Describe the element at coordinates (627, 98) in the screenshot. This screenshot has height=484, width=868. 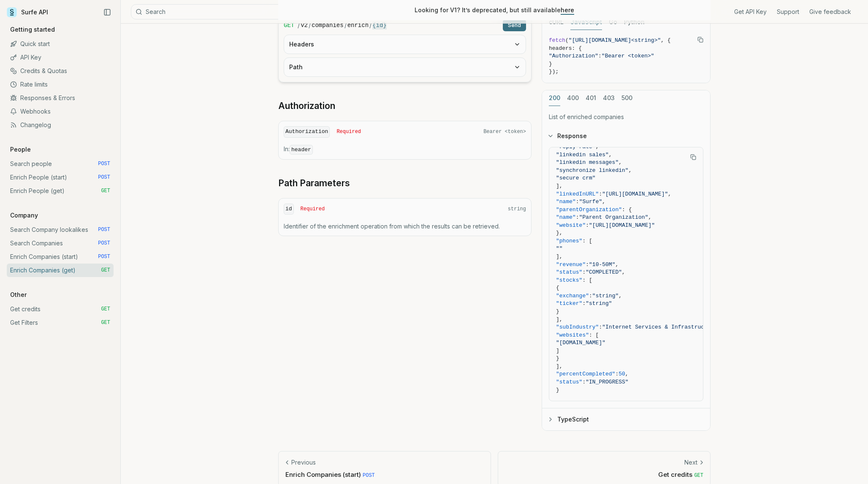
I see `button: 500` at that location.